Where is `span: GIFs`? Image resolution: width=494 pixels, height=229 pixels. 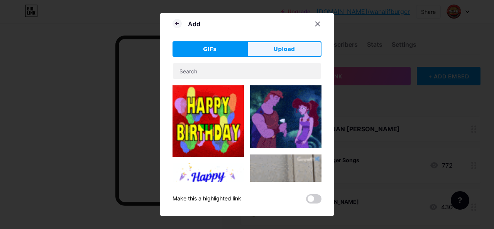 span: GIFs is located at coordinates (210, 49).